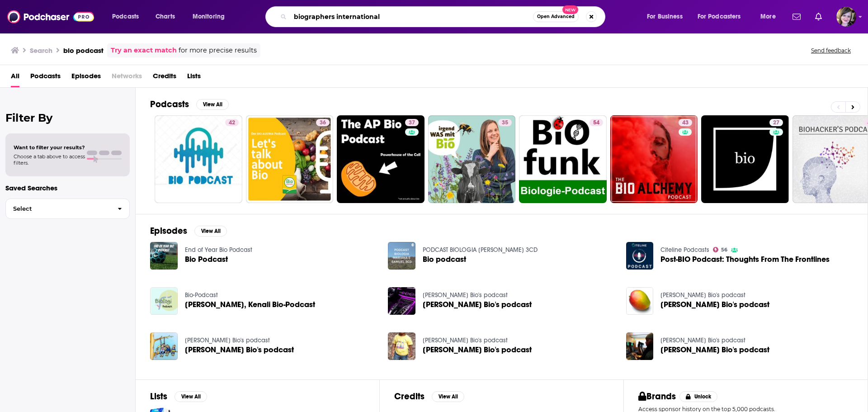 The height and width of the screenshot is (412, 868). What do you see at coordinates (768, 17) in the screenshot?
I see `span: More` at bounding box center [768, 17].